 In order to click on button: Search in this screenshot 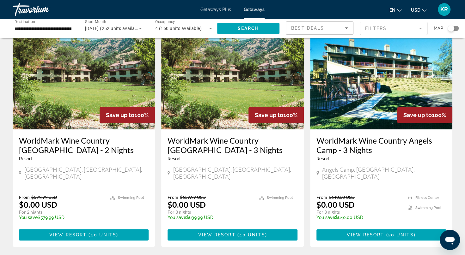, I will do `click(248, 28)`.